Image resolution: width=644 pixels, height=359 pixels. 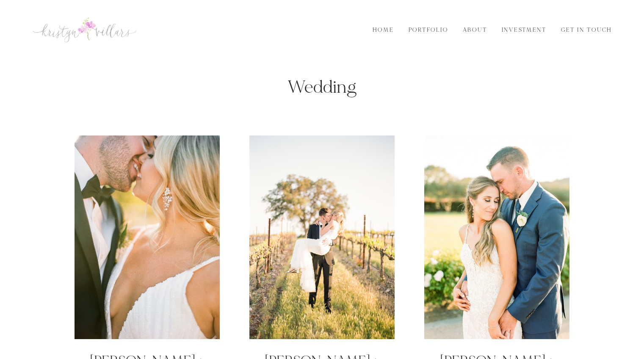 What do you see at coordinates (524, 30) in the screenshot?
I see `a: Investment` at bounding box center [524, 30].